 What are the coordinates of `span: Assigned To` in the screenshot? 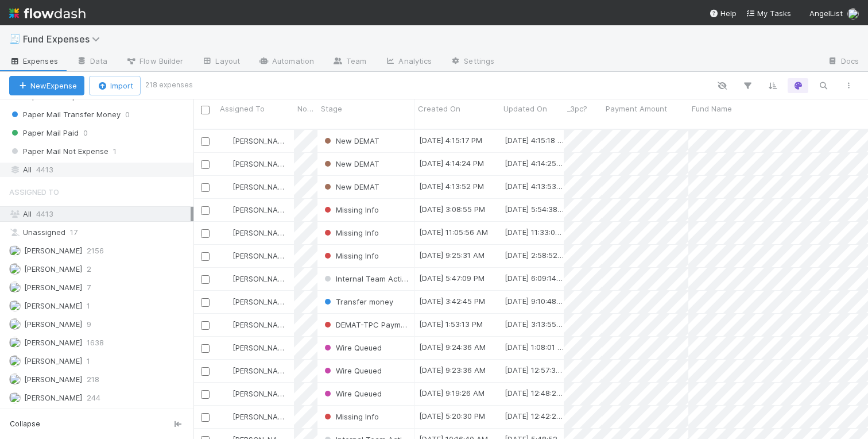 It's located at (34, 192).